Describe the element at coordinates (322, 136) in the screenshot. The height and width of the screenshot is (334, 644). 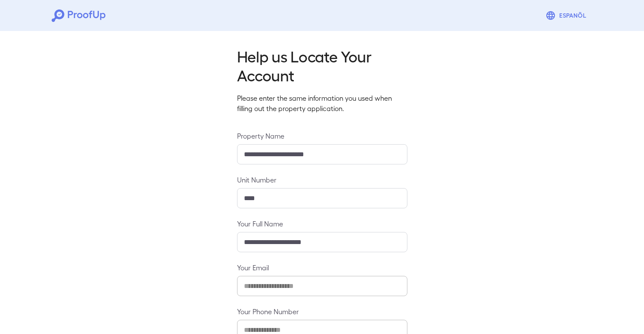
I see `label: Property Name` at that location.